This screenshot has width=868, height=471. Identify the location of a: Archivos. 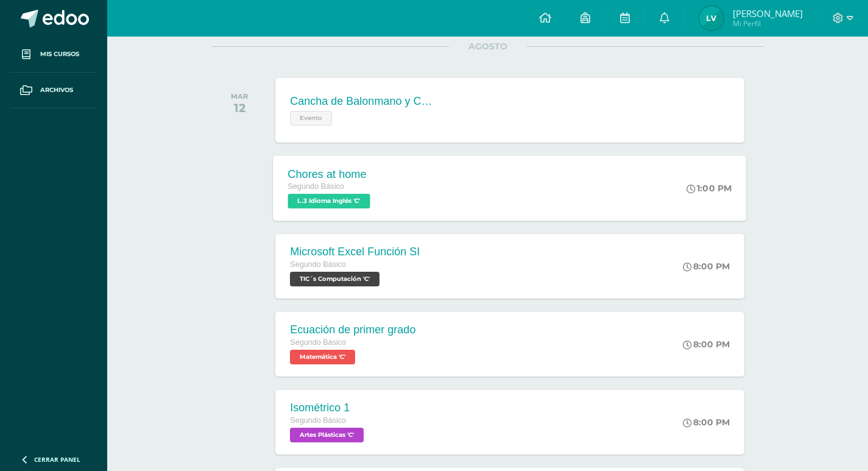
(54, 90).